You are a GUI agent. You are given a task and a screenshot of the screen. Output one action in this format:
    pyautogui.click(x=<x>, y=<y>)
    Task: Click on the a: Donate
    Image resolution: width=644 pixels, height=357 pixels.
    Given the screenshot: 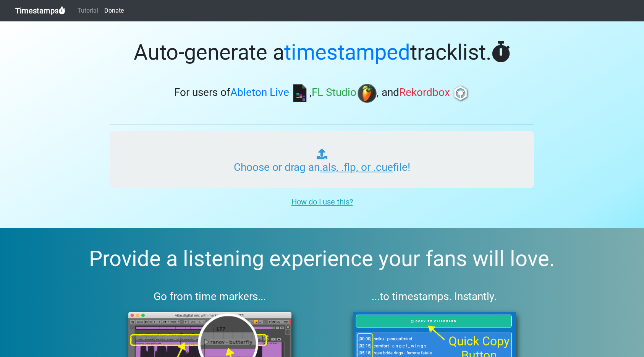 What is the action you would take?
    pyautogui.click(x=114, y=11)
    